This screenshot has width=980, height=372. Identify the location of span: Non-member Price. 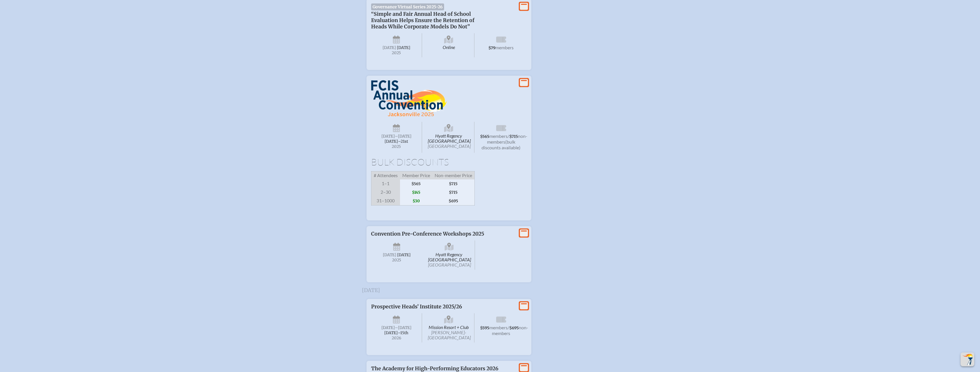
(454, 175).